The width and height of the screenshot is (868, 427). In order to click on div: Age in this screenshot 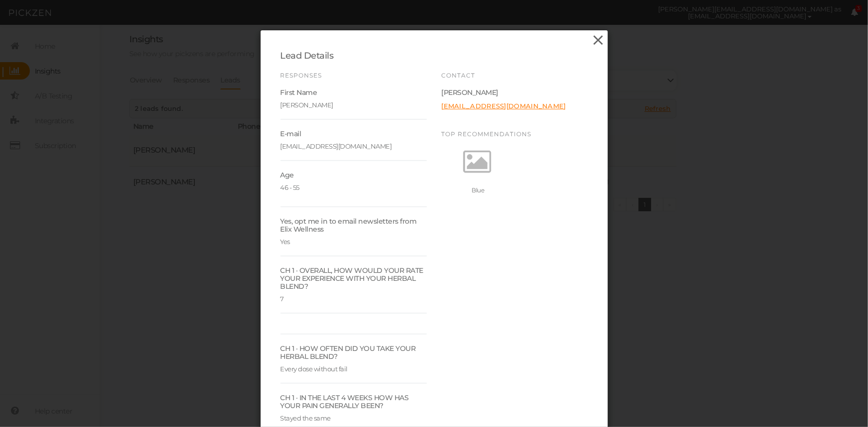, I will do `click(353, 175)`.